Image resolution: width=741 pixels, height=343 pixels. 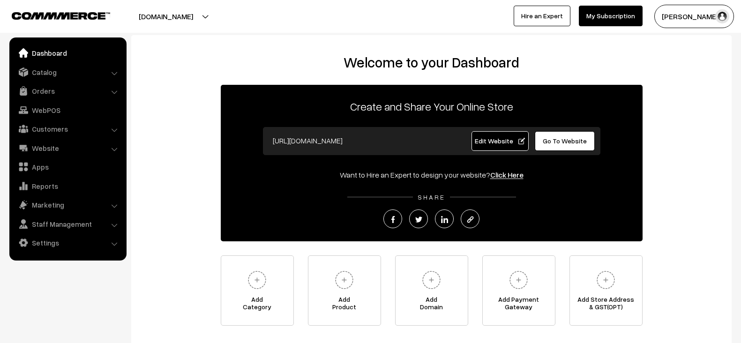 I want to click on a: Hire an Expert, so click(x=542, y=16).